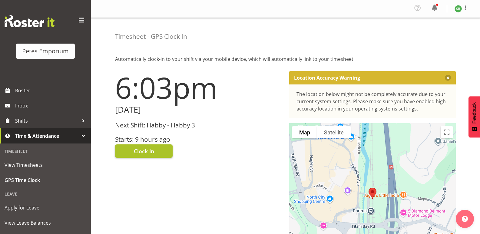 Image resolution: width=480 pixels, height=234 pixels. What do you see at coordinates (45, 165) in the screenshot?
I see `a: View Timesheets` at bounding box center [45, 165].